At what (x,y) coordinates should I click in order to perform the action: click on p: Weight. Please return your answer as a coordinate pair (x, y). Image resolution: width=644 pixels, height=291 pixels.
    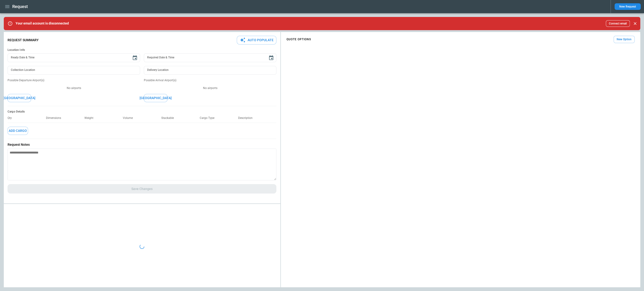
    Looking at the image, I should click on (91, 118).